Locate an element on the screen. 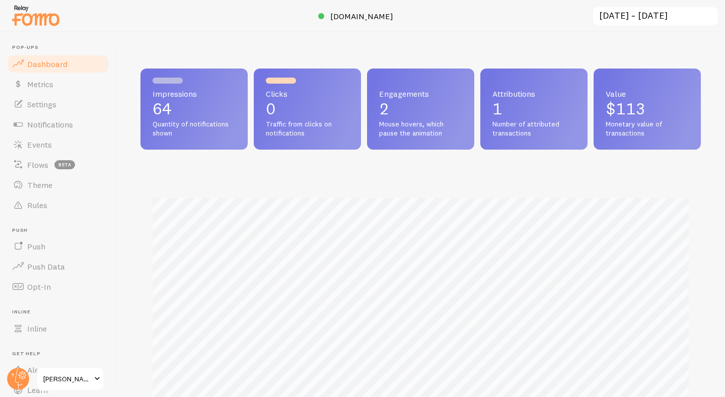 The width and height of the screenshot is (725, 397). p: 1 is located at coordinates (534, 109).